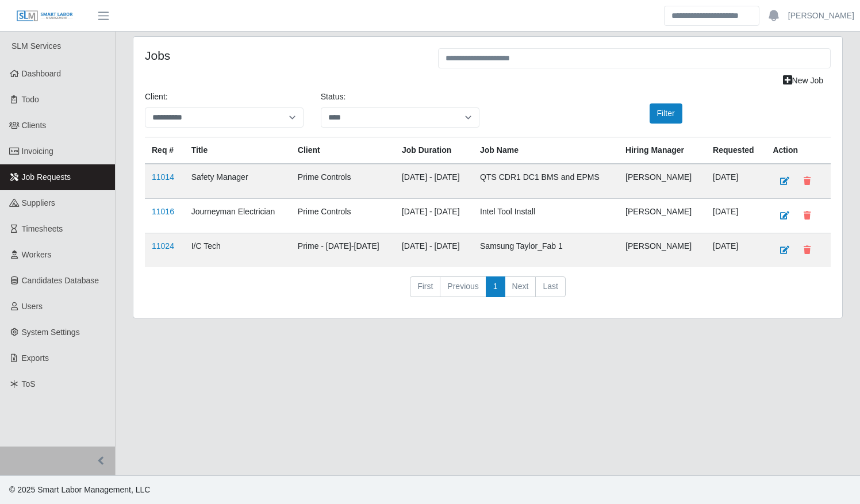 The image size is (860, 504). Describe the element at coordinates (162, 246) in the screenshot. I see `a: 11024` at that location.